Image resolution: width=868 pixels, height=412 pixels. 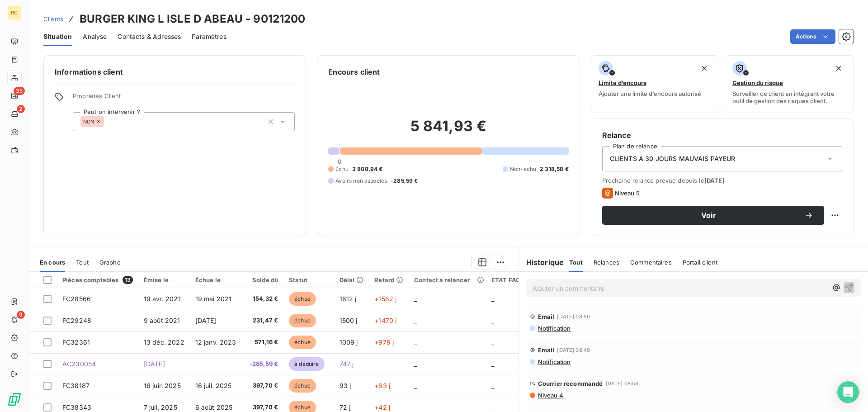 What do you see at coordinates (349, 320) in the screenshot?
I see `span: 1500 j` at bounding box center [349, 320].